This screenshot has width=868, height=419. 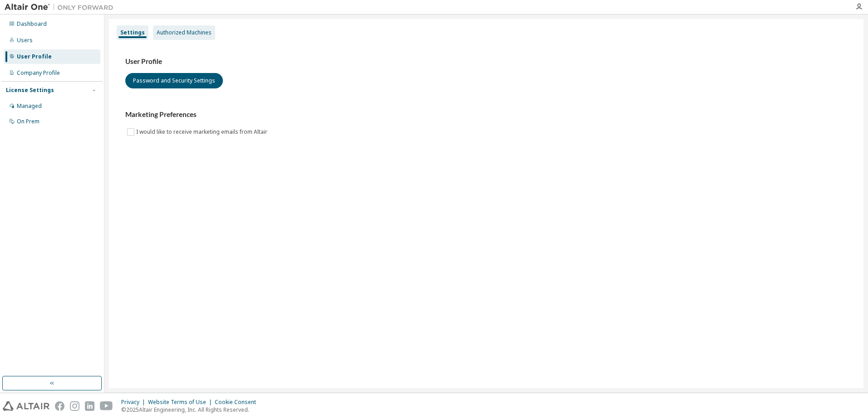 I want to click on div: Privacy, so click(x=134, y=403).